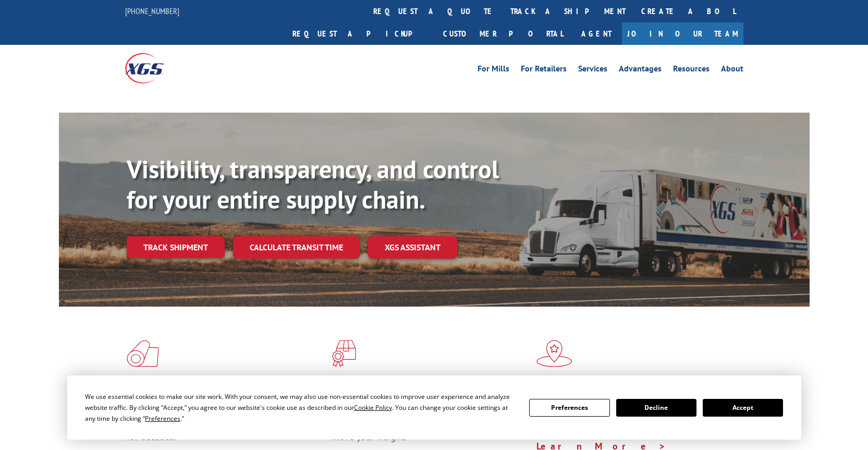 Image resolution: width=868 pixels, height=450 pixels. Describe the element at coordinates (434, 408) in the screenshot. I see `div: Cookie Consent Prompt` at that location.